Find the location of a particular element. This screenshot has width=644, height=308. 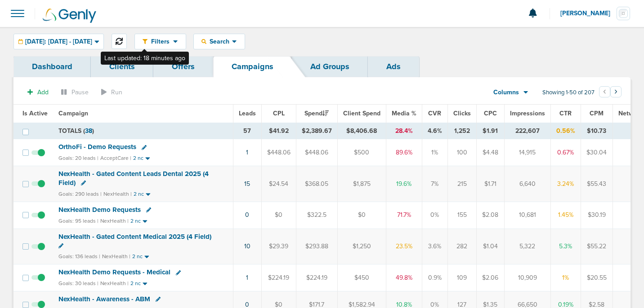

td: 3.6% is located at coordinates (434, 246).